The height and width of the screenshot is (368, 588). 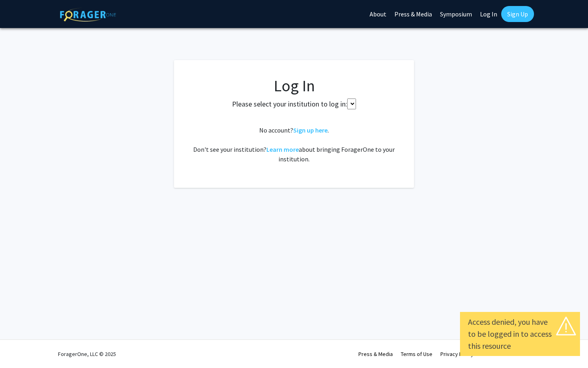 What do you see at coordinates (520, 334) in the screenshot?
I see `div: Access denied, you have to be logged in to access this resource` at bounding box center [520, 334].